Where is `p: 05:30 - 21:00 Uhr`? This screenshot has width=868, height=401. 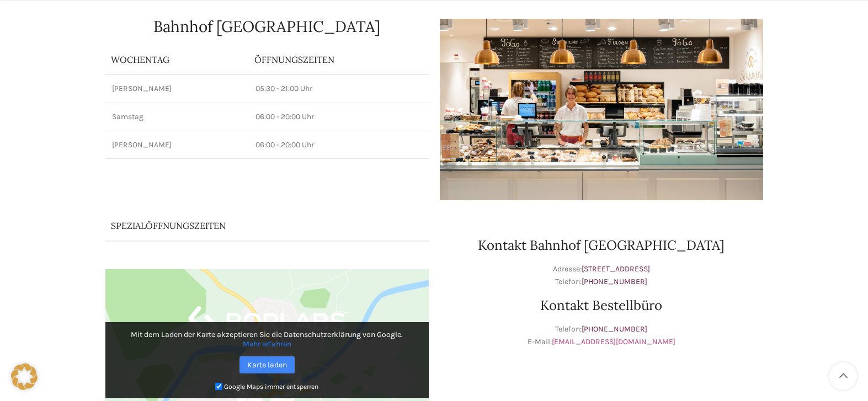
p: 05:30 - 21:00 Uhr is located at coordinates (339, 89).